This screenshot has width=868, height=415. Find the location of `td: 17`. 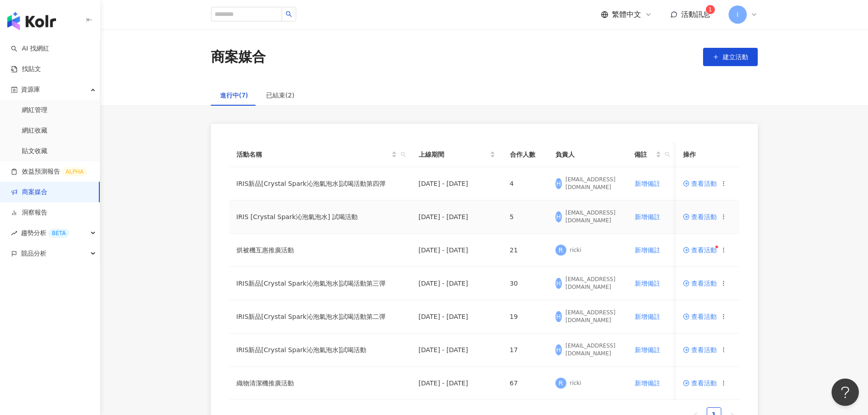

td: 17 is located at coordinates (525, 350).